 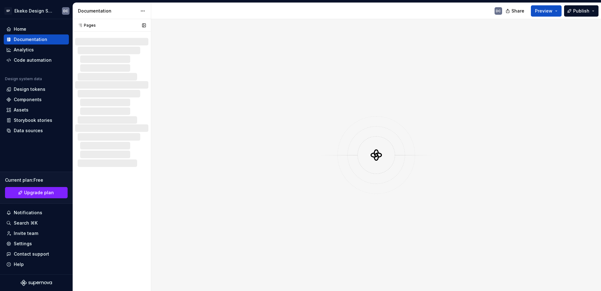 What do you see at coordinates (31, 254) in the screenshot?
I see `div: Contact support` at bounding box center [31, 254].